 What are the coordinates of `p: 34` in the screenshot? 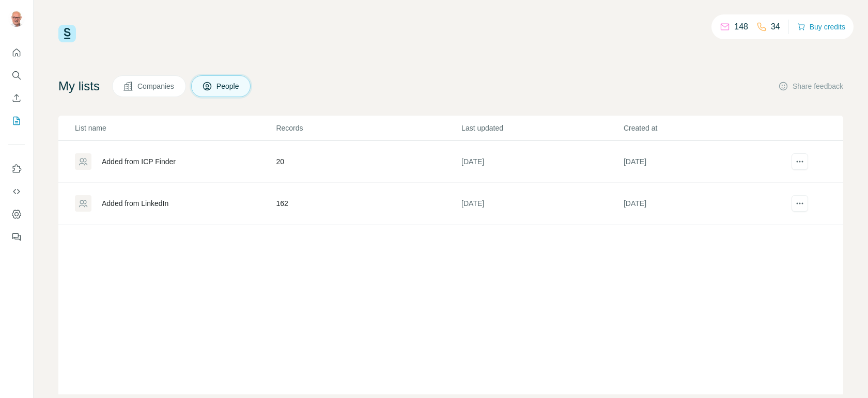 It's located at (775, 27).